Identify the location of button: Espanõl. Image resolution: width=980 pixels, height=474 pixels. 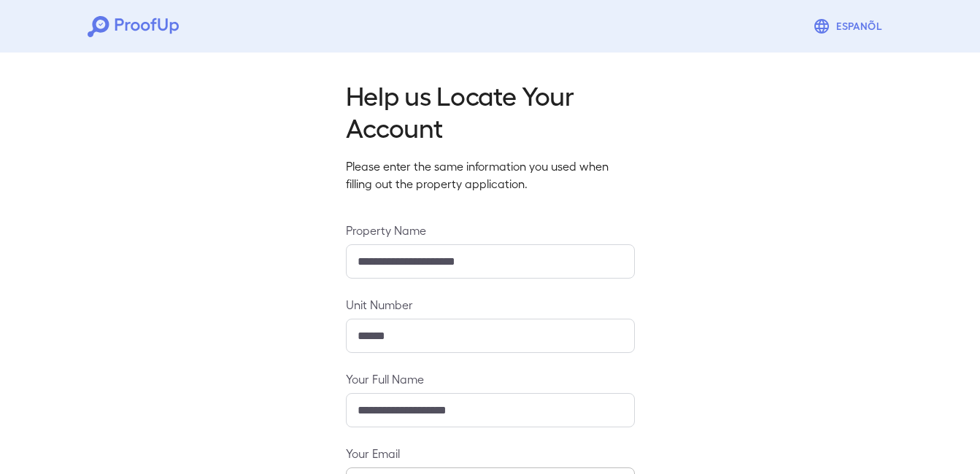
(850, 26).